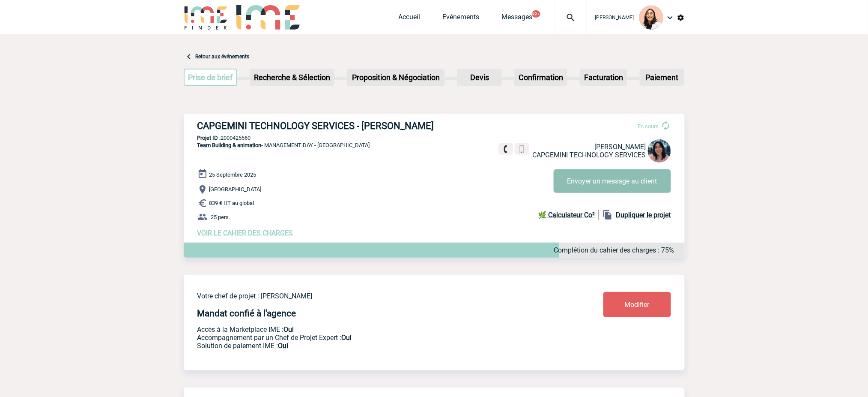  What do you see at coordinates (245, 233) in the screenshot?
I see `span: VOIR LE CAHIER DES CHARGES` at bounding box center [245, 233].